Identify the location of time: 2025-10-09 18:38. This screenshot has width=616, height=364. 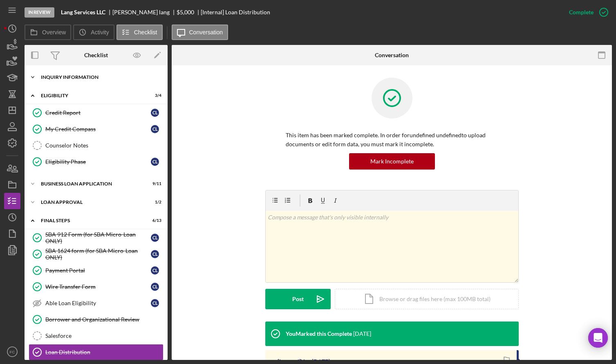
(362, 334).